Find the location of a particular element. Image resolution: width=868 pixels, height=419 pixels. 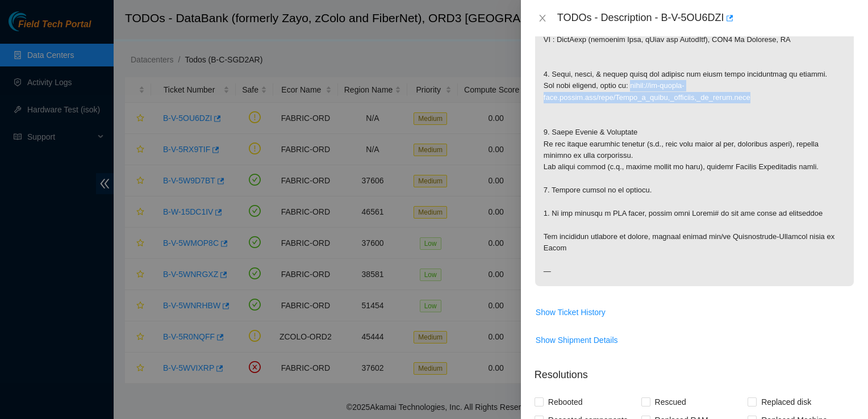

button: Show Ticket History is located at coordinates (570, 312).